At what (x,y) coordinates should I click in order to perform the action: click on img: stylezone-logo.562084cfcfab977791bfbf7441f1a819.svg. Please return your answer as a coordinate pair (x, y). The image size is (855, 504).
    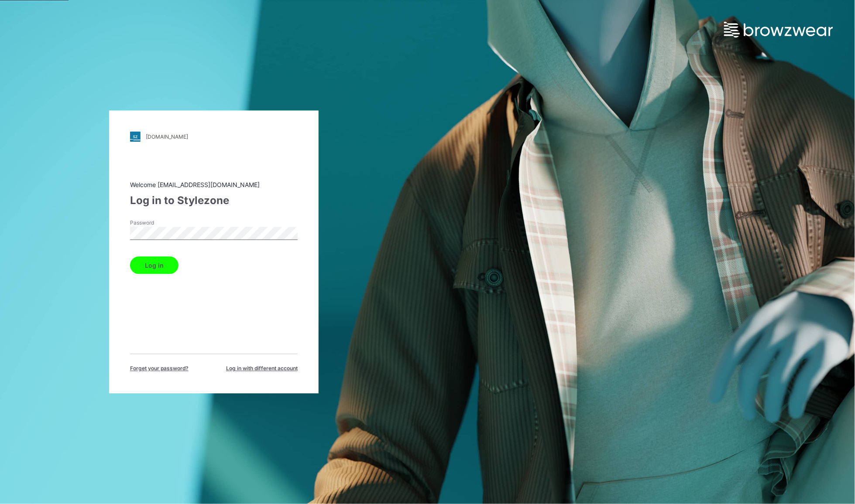
    Looking at the image, I should click on (135, 137).